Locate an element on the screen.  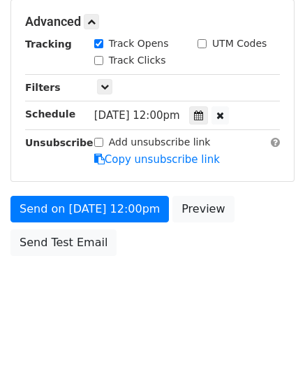
a: Send Test Email is located at coordinates (64, 243).